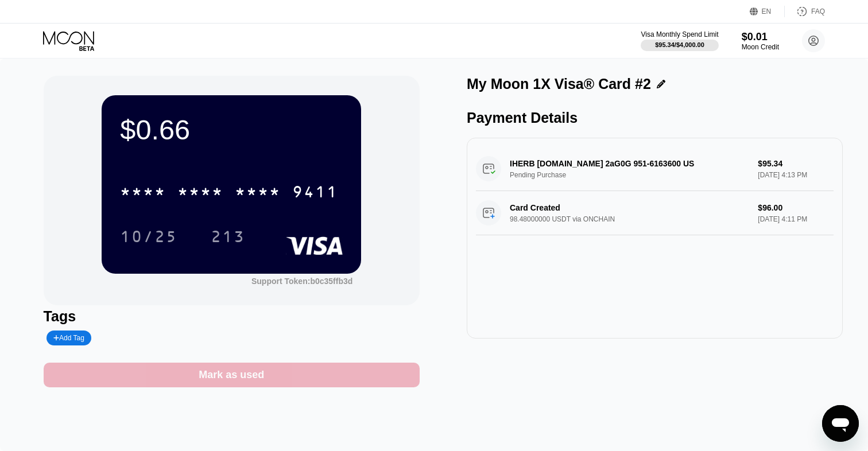  Describe the element at coordinates (231, 375) in the screenshot. I see `div: Mark as used` at that location.